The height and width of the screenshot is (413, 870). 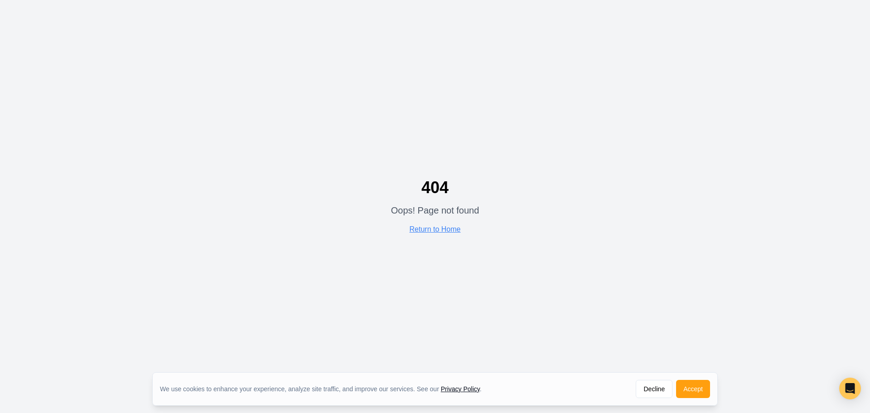 I want to click on div: Open Intercom Messenger, so click(x=850, y=388).